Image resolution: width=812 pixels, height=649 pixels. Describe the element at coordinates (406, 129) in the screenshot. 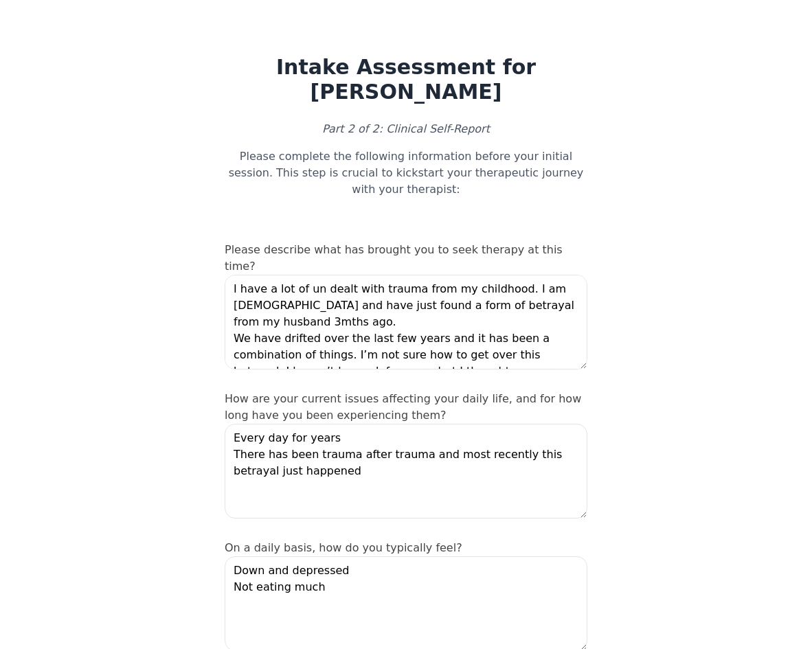

I see `p: Part 2 of 2: Clinical Self-Report` at that location.